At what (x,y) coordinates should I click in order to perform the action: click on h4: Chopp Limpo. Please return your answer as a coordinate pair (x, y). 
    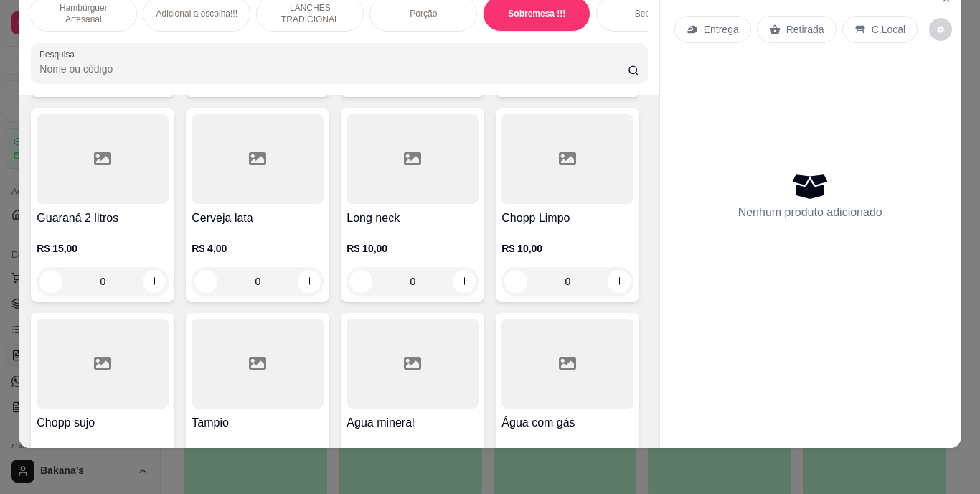
    Looking at the image, I should click on (567, 218).